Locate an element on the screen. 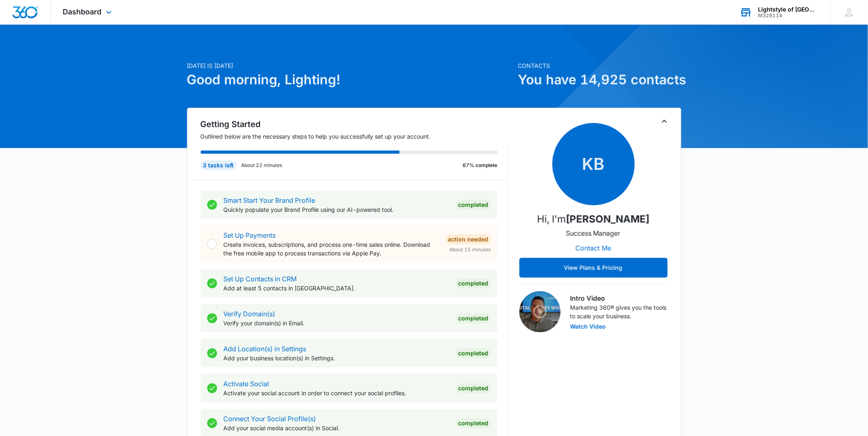  div: 3 tasks left is located at coordinates (219, 166).